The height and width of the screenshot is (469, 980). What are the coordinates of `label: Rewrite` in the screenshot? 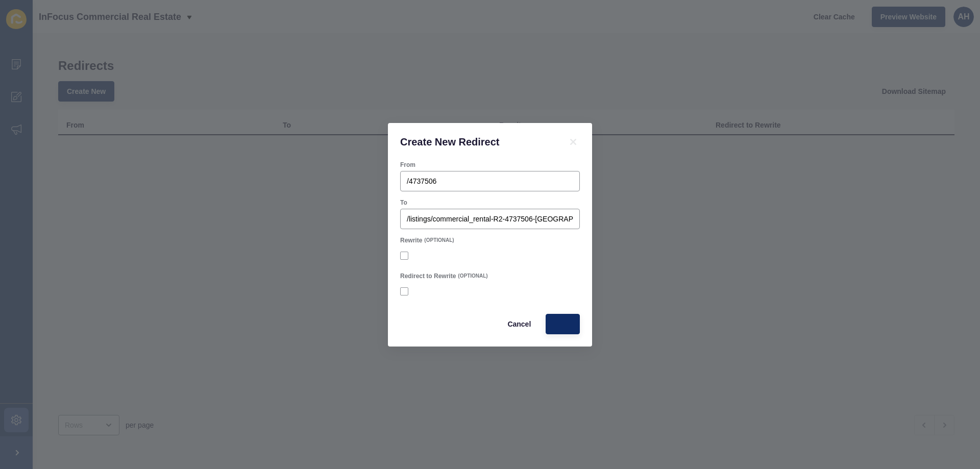 It's located at (411, 240).